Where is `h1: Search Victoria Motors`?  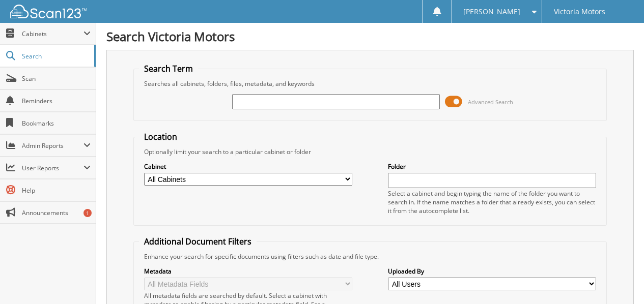 h1: Search Victoria Motors is located at coordinates (370, 36).